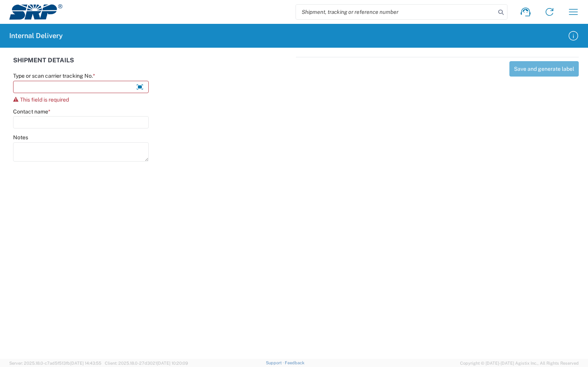 The image size is (588, 367). What do you see at coordinates (31, 112) in the screenshot?
I see `label: Contact name` at bounding box center [31, 112].